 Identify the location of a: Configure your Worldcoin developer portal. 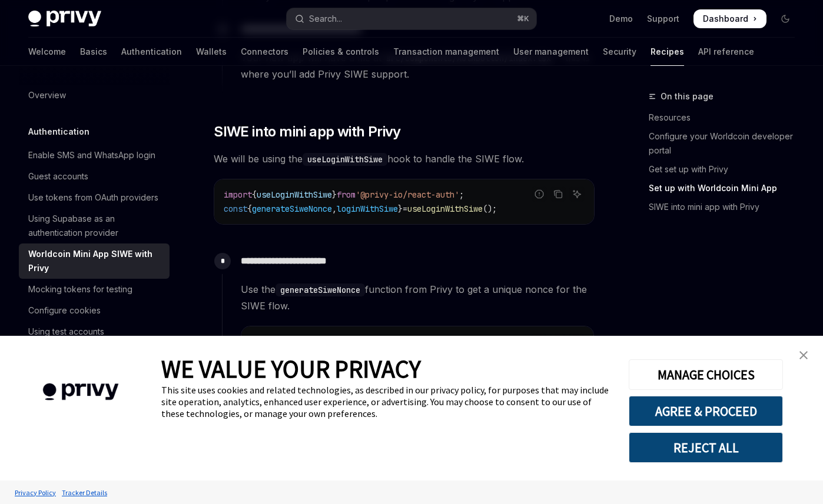
(727, 143).